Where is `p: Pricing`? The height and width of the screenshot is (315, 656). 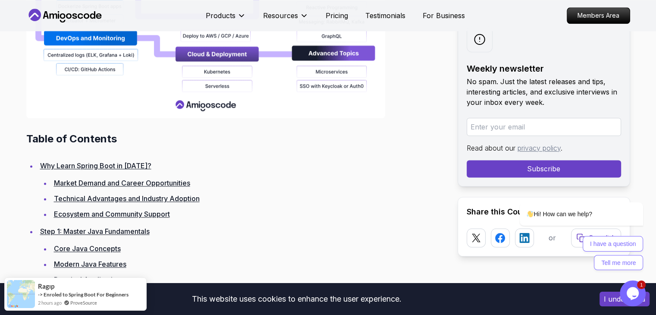 p: Pricing is located at coordinates (337, 16).